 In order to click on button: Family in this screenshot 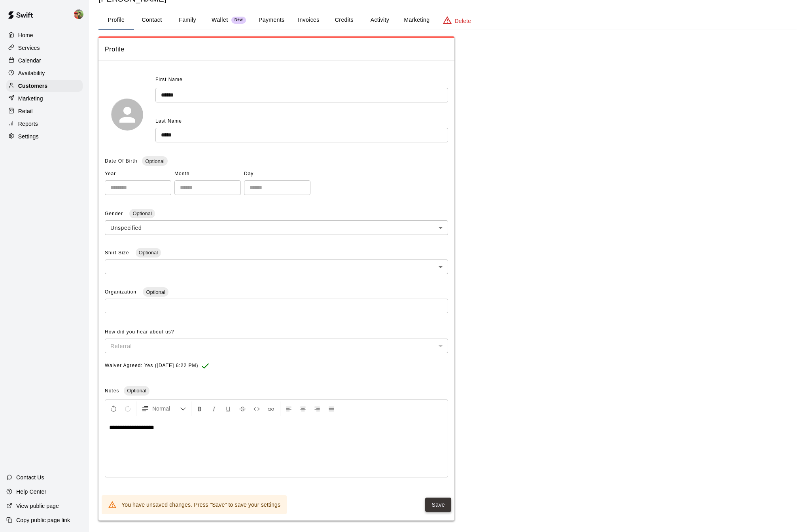, I will do `click(187, 20)`.